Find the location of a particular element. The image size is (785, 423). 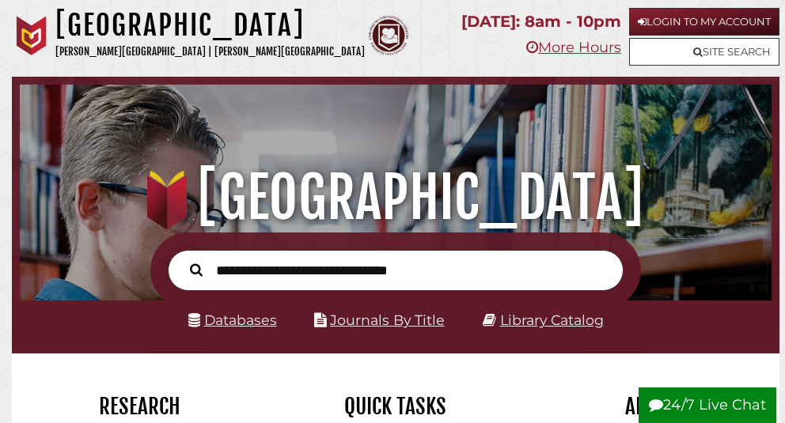

a: Site Search is located at coordinates (704, 51).